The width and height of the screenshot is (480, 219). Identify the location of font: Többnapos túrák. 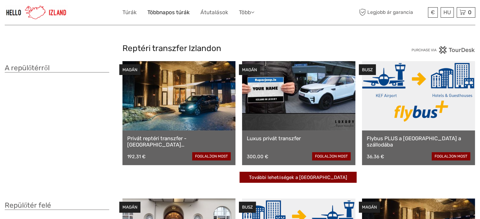
(169, 12).